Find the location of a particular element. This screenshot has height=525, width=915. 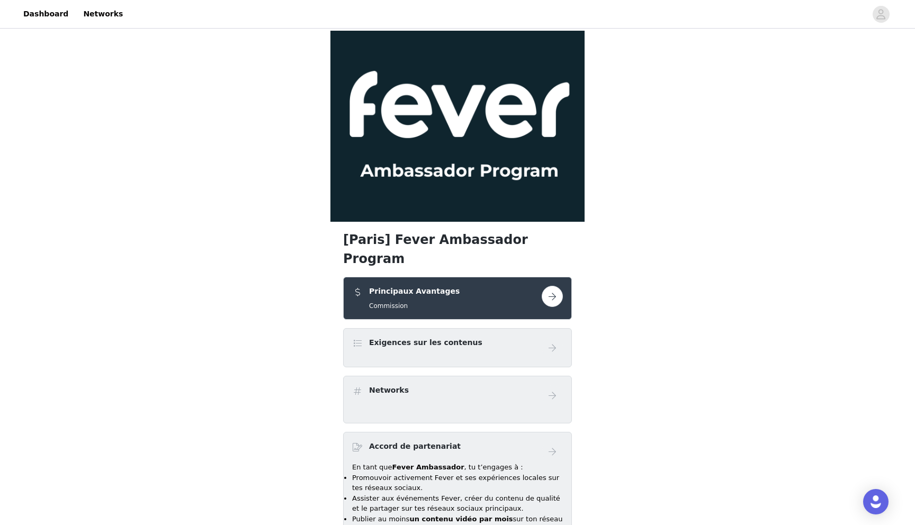

li: Promouvoir activement Fever et ses expériences locales sur tes réseaux sociaux. is located at coordinates (457, 483).